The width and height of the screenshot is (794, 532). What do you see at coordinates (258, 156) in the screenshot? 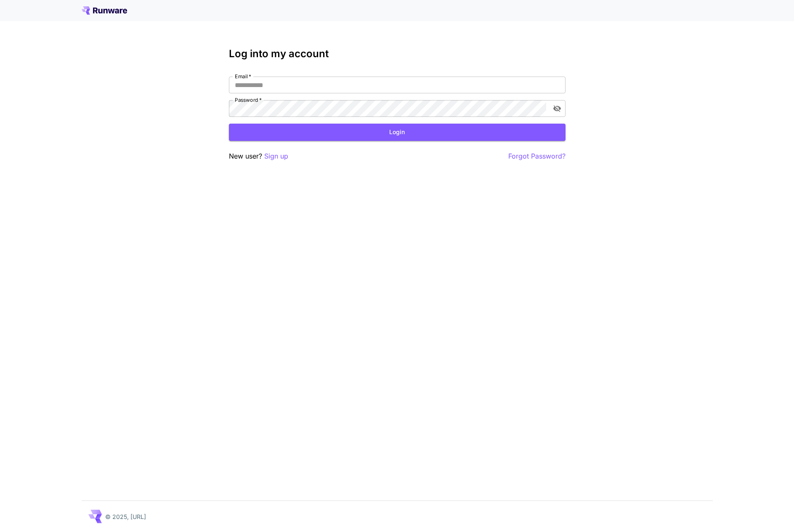
I see `p: New user?` at bounding box center [258, 156].